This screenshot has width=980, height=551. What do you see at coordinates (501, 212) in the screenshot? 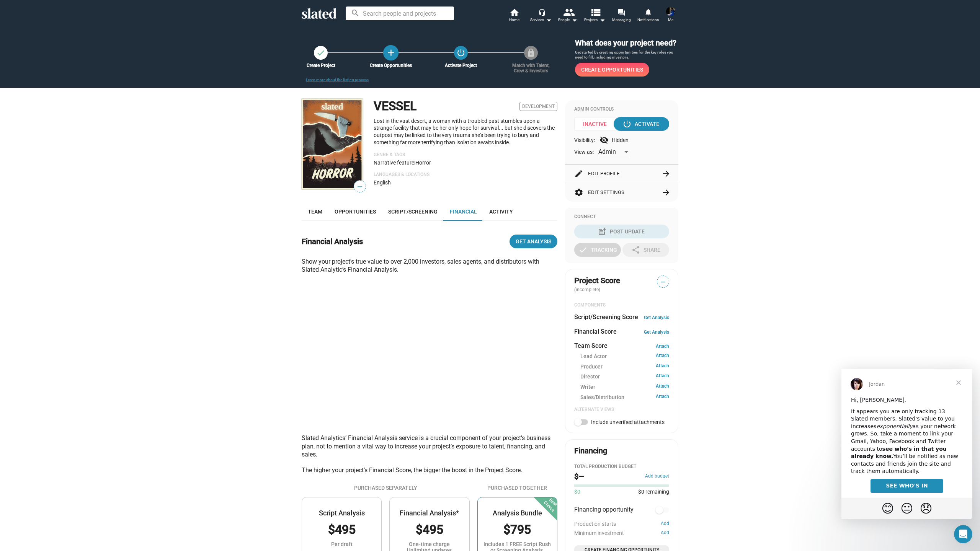
I see `a: Activity` at bounding box center [501, 212].